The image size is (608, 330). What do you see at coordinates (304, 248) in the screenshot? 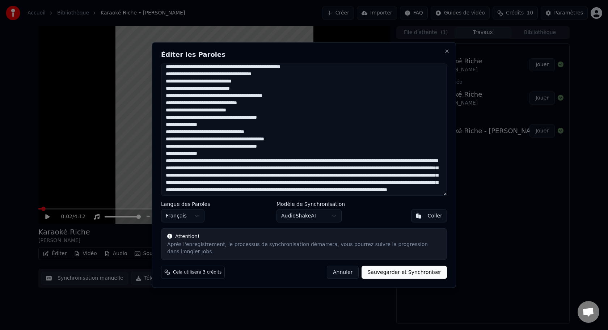
I see `div: Après l'enregistrement, le processus de synchronisation démarrera, vous pourrez suivre la progres...` at bounding box center [304, 248].